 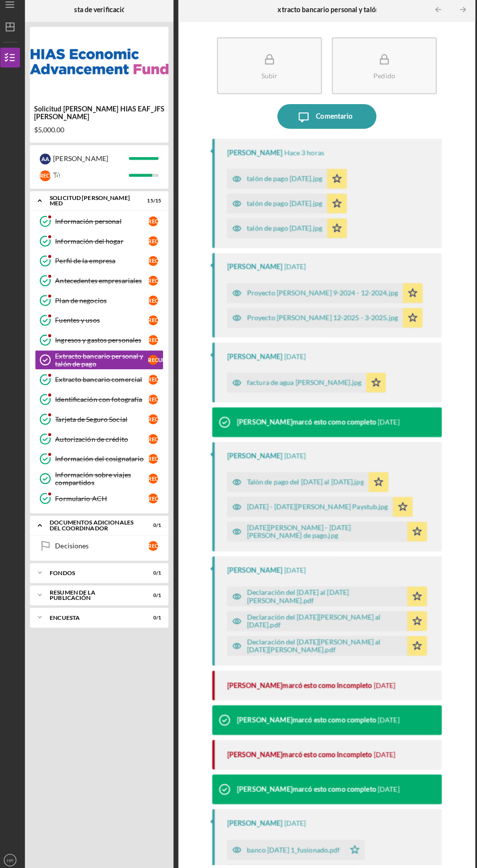 I want to click on font: Tú, so click(x=60, y=180).